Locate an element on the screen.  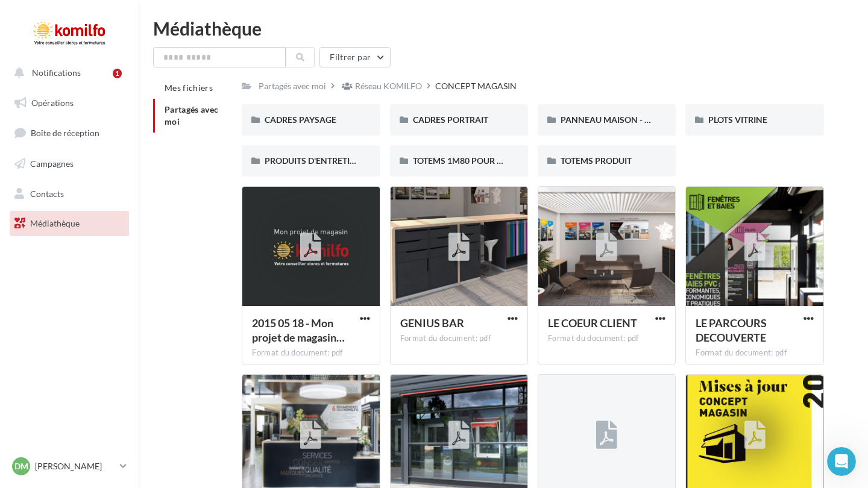
a: Campagnes is located at coordinates (69, 164).